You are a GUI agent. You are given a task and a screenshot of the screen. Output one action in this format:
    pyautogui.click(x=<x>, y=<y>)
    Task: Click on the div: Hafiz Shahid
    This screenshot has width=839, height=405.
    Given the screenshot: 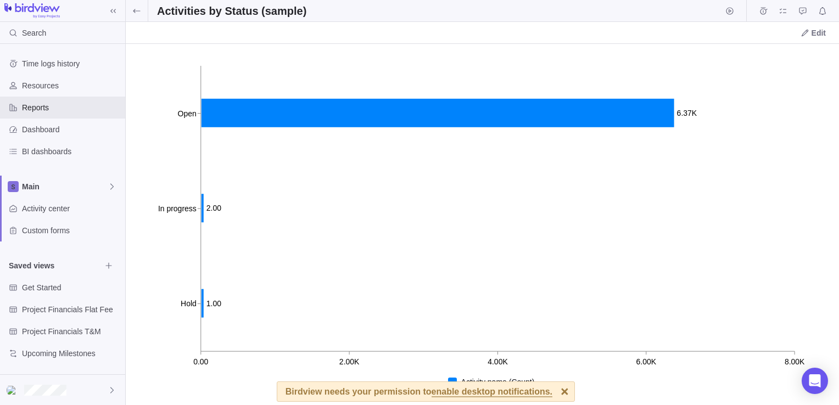 What is the action you would take?
    pyautogui.click(x=13, y=391)
    